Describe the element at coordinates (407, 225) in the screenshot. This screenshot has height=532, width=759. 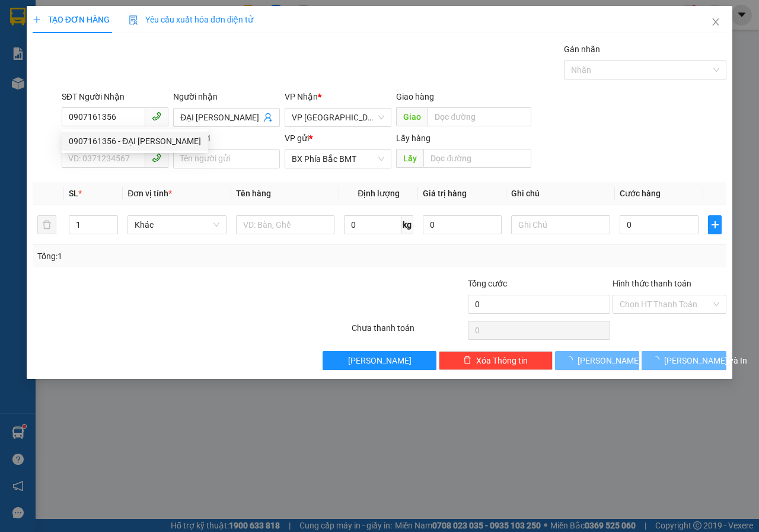
I see `span: kg` at that location.